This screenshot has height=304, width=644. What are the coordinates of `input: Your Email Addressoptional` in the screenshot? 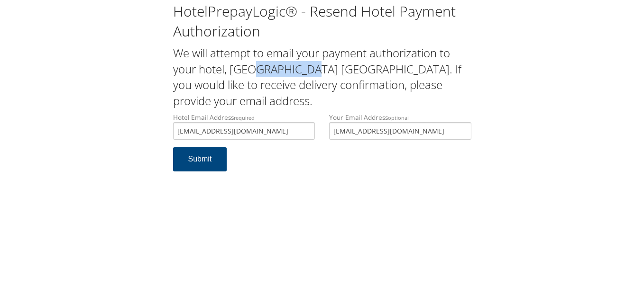 It's located at (400, 131).